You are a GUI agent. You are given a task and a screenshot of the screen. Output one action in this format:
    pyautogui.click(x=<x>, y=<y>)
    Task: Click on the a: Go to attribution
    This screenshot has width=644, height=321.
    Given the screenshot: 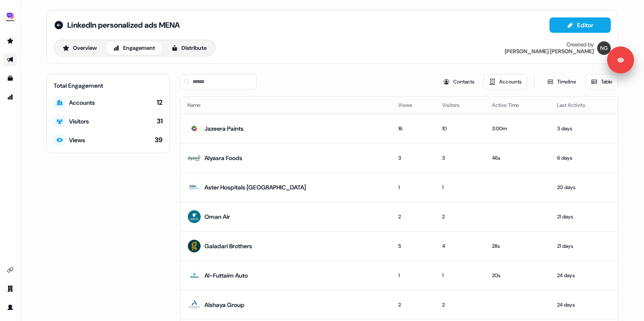 What is the action you would take?
    pyautogui.click(x=10, y=97)
    